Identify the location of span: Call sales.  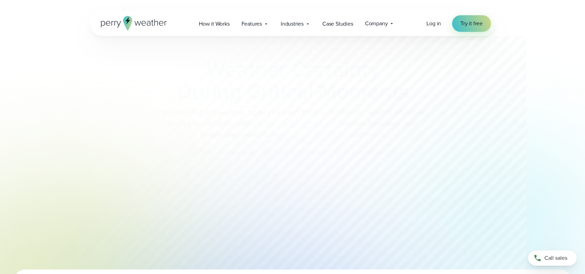
(556, 258).